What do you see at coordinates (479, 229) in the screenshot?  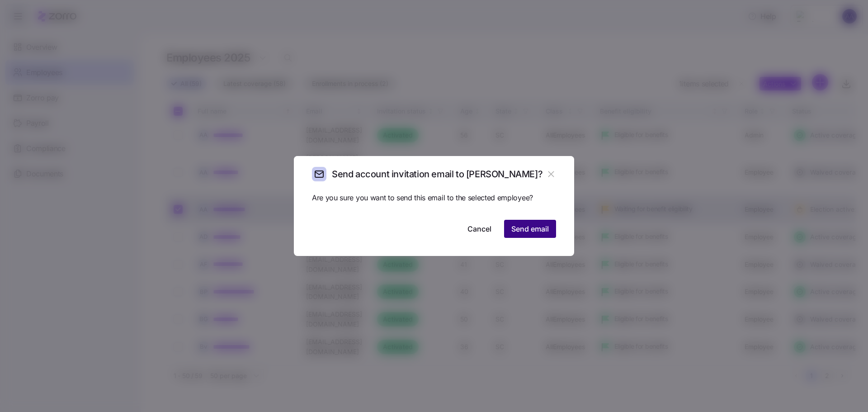 I see `span: Cancel` at bounding box center [479, 229].